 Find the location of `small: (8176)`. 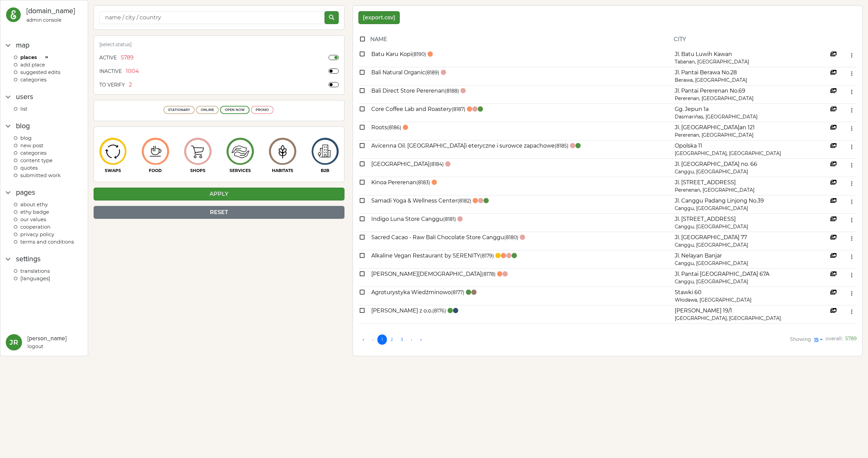

small: (8176) is located at coordinates (439, 311).